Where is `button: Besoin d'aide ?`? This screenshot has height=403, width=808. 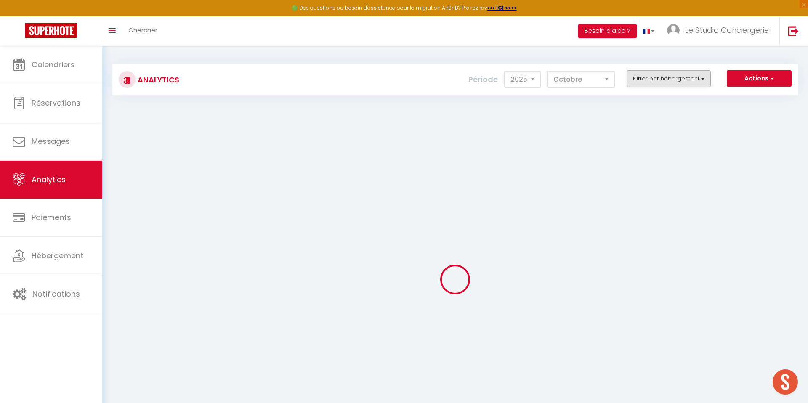 button: Besoin d'aide ? is located at coordinates (607, 31).